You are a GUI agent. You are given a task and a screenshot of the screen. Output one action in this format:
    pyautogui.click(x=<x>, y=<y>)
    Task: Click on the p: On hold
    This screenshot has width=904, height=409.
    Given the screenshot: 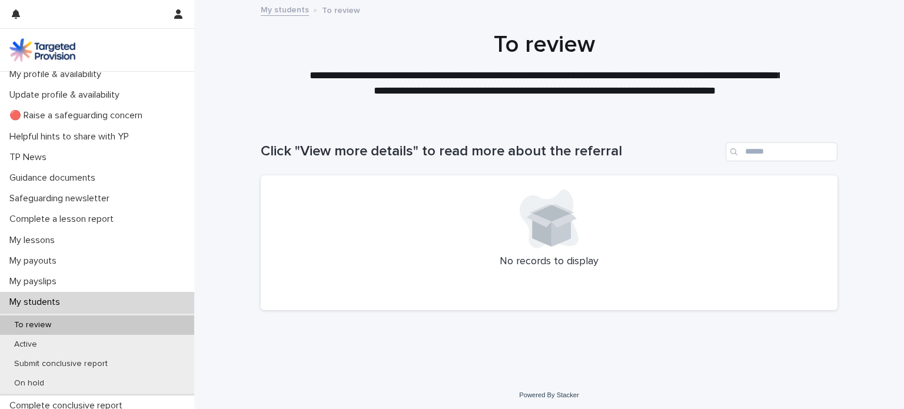 What is the action you would take?
    pyautogui.click(x=29, y=383)
    